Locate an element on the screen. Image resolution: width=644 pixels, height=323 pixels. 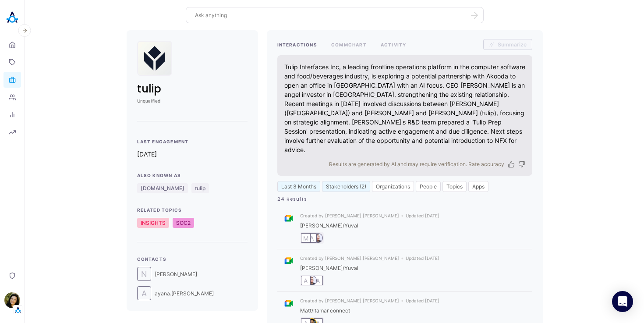
button: Organizations is located at coordinates (393, 186).